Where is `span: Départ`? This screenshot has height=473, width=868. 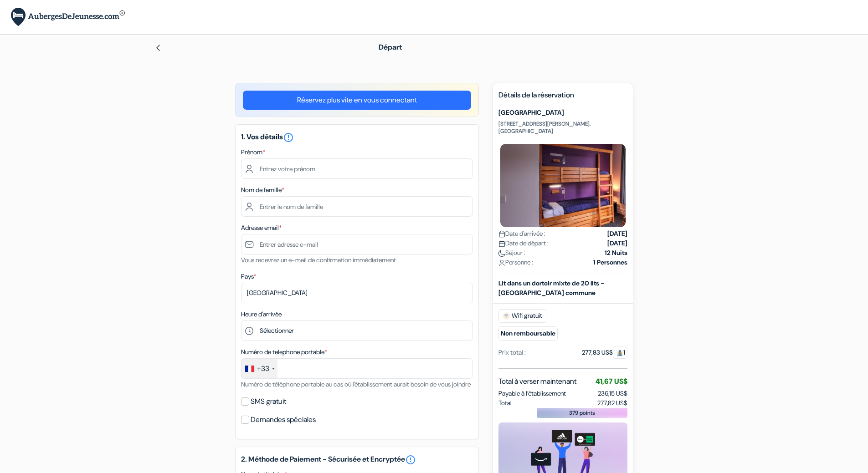
span: Départ is located at coordinates (390, 47).